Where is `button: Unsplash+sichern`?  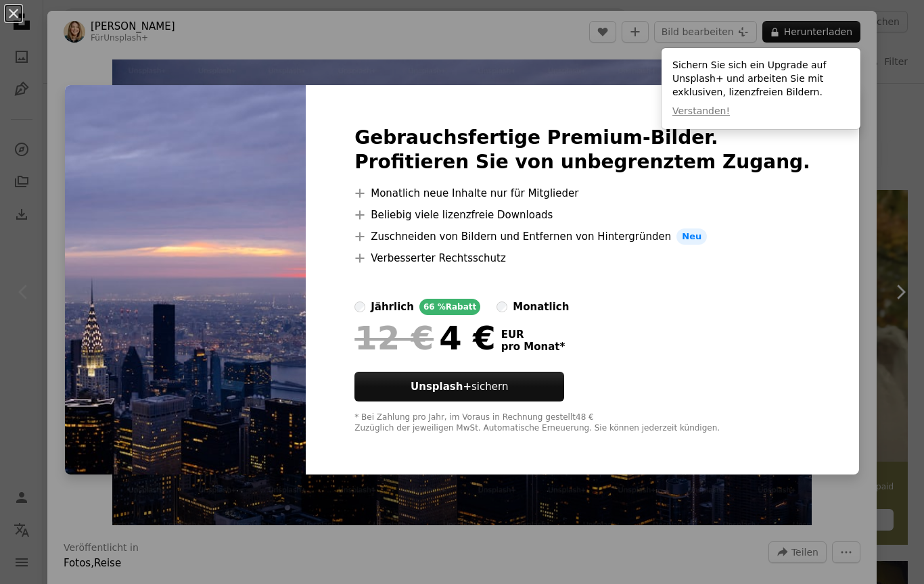
button: Unsplash+sichern is located at coordinates (460, 387).